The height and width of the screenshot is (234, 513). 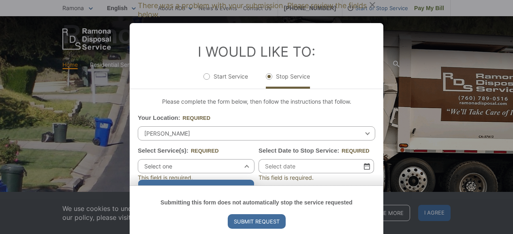 What do you see at coordinates (174, 118) in the screenshot?
I see `label: Your Location:` at bounding box center [174, 118].